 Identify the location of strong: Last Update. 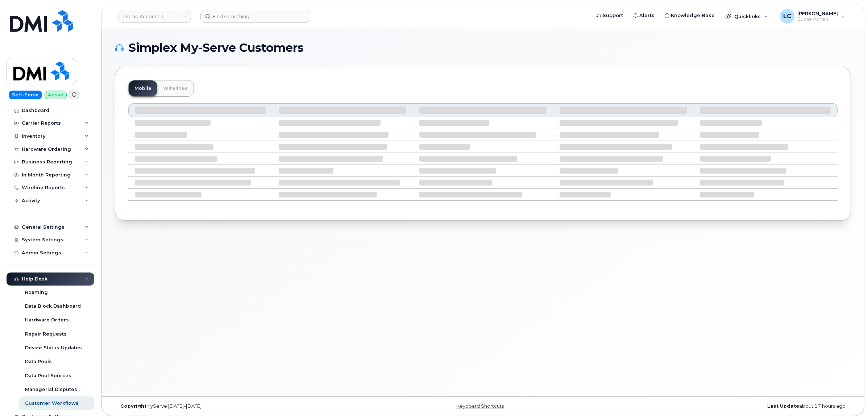
(784, 406).